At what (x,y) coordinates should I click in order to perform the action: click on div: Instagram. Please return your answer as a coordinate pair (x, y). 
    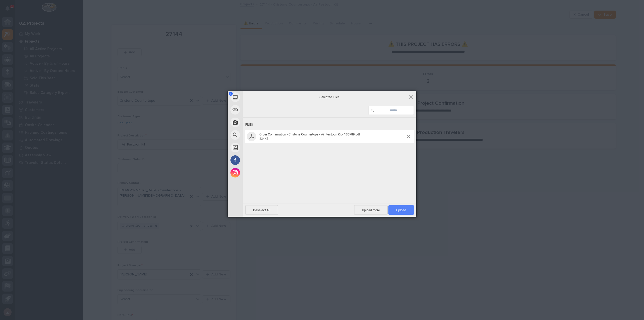
    Looking at the image, I should click on (258, 173).